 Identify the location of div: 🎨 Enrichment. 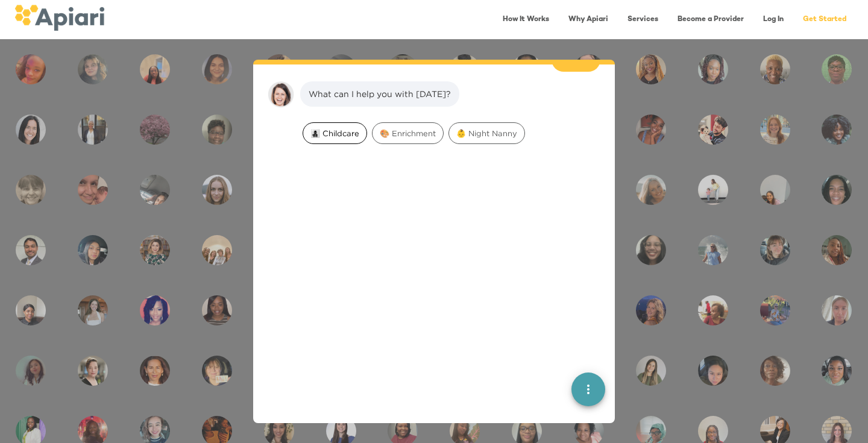
(407, 133).